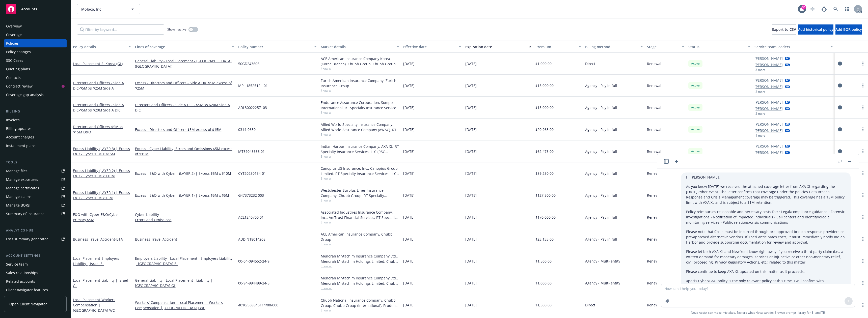 The image size is (868, 318). I want to click on a: Related accounts, so click(35, 281).